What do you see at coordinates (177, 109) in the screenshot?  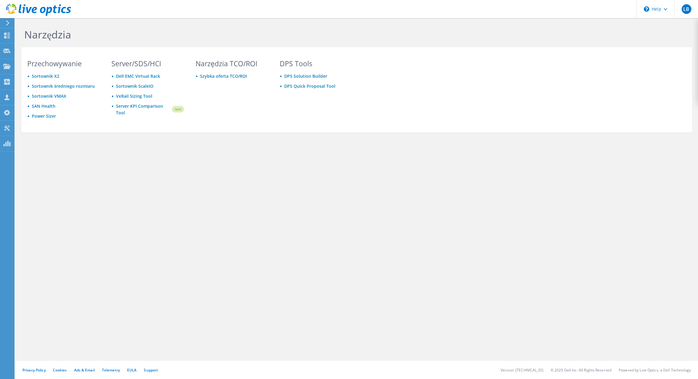 I see `img: new-badge.svg` at bounding box center [177, 109].